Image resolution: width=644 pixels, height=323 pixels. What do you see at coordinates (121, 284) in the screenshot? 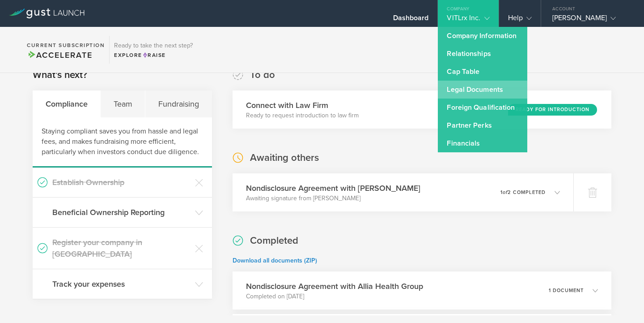
I see `h3: Track your expenses` at bounding box center [121, 284].